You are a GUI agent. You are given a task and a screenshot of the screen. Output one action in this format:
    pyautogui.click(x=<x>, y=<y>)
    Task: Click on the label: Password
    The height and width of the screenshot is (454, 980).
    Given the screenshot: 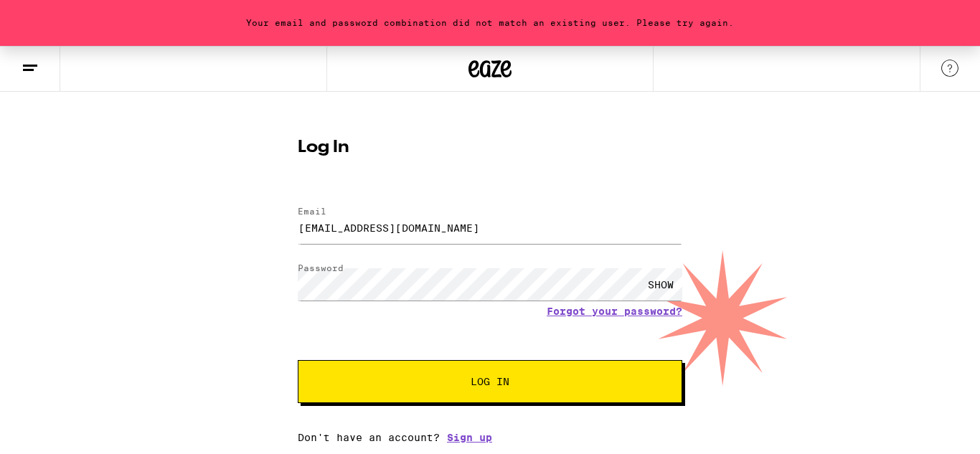 What is the action you would take?
    pyautogui.click(x=321, y=268)
    